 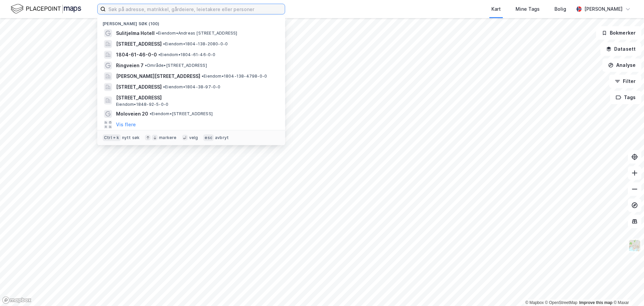 What do you see at coordinates (137, 55) in the screenshot?
I see `span: 1804-61-46-0-0` at bounding box center [137, 55].